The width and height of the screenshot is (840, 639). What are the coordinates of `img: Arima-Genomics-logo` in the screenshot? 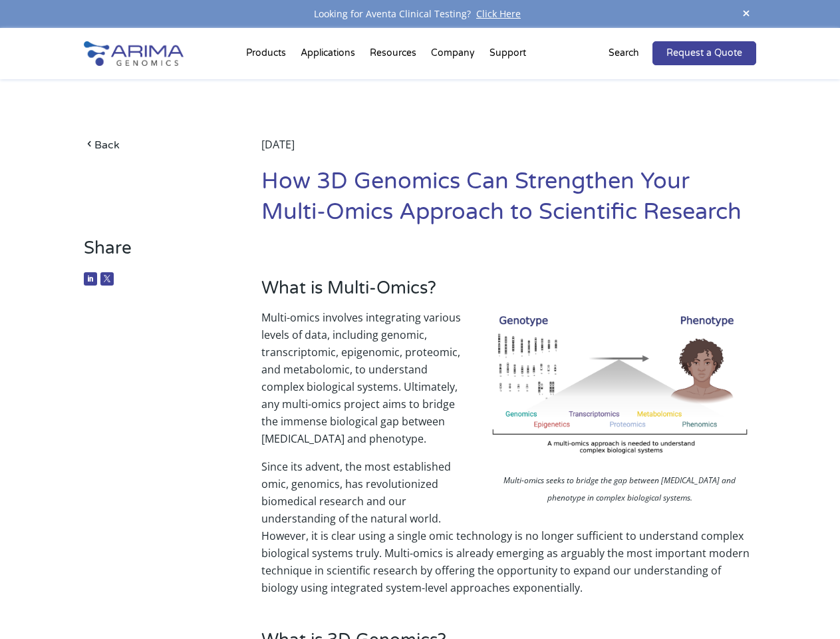 It's located at (134, 53).